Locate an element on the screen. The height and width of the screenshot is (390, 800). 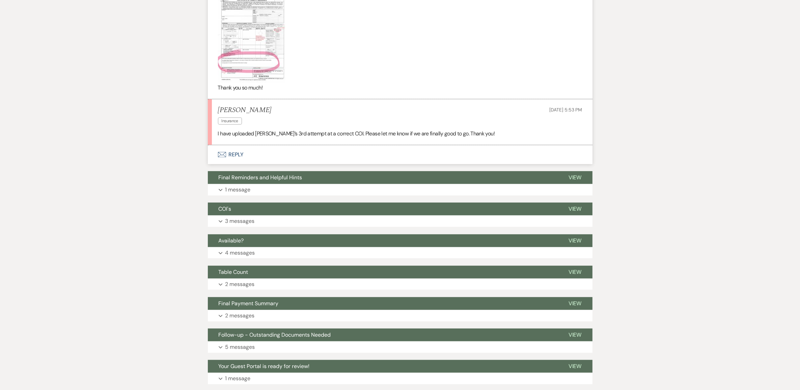
button: COI's is located at coordinates (382, 209).